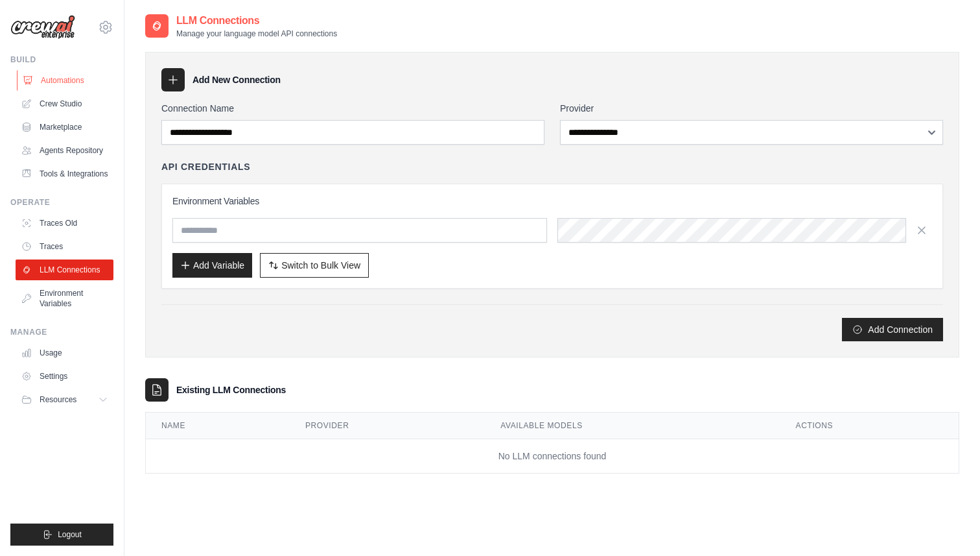  Describe the element at coordinates (64, 174) in the screenshot. I see `a: Tools & Integrations` at that location.